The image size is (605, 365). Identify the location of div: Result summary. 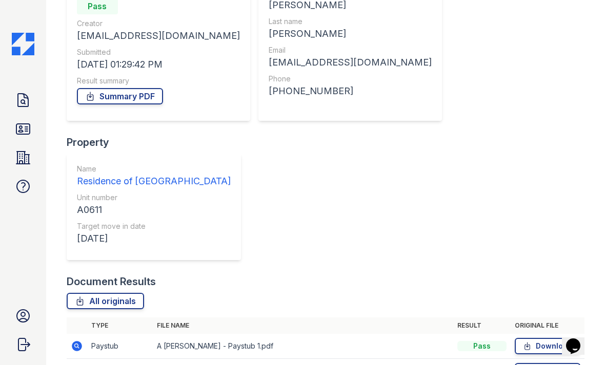
(158, 81).